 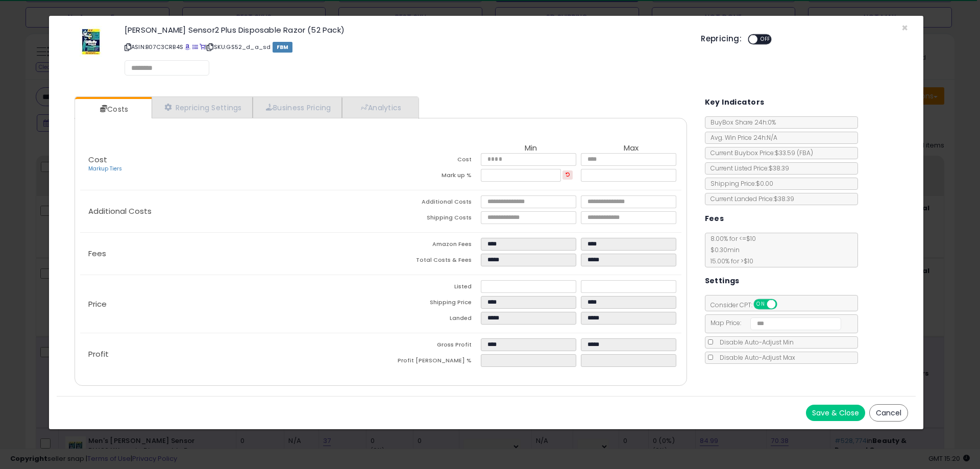 I want to click on td: Additional Costs, so click(x=431, y=203).